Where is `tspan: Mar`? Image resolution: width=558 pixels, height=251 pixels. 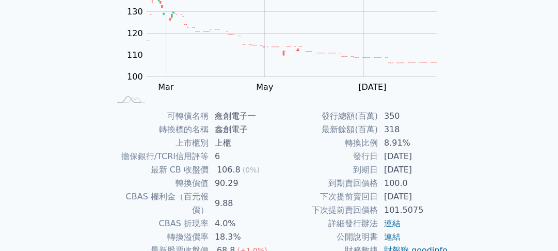 tspan: Mar is located at coordinates (166, 87).